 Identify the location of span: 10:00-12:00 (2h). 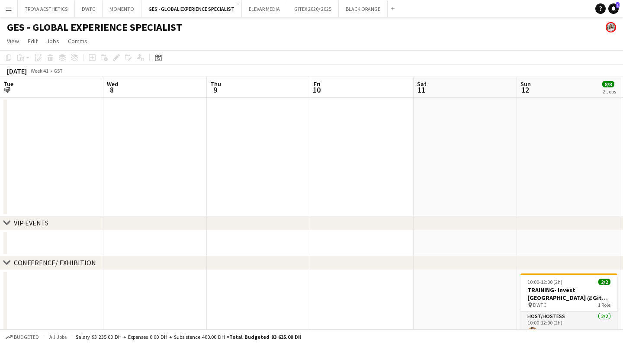
(544, 282).